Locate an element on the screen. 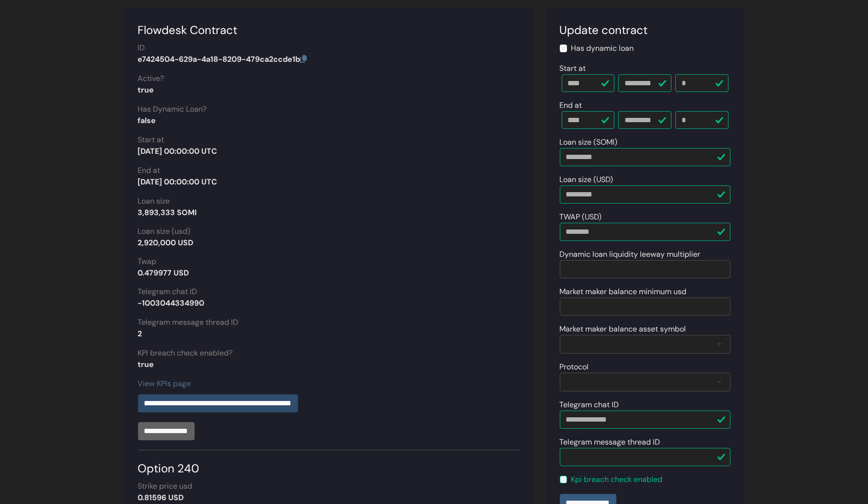 This screenshot has height=504, width=868. label: Has Dynamic Loan? is located at coordinates (173, 109).